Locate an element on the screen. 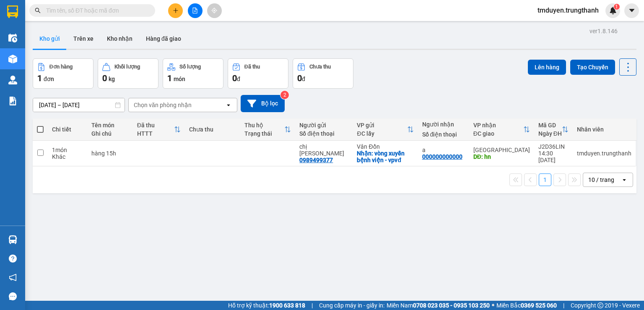 The height and width of the screenshot is (310, 644). svg: open is located at coordinates (228, 105).